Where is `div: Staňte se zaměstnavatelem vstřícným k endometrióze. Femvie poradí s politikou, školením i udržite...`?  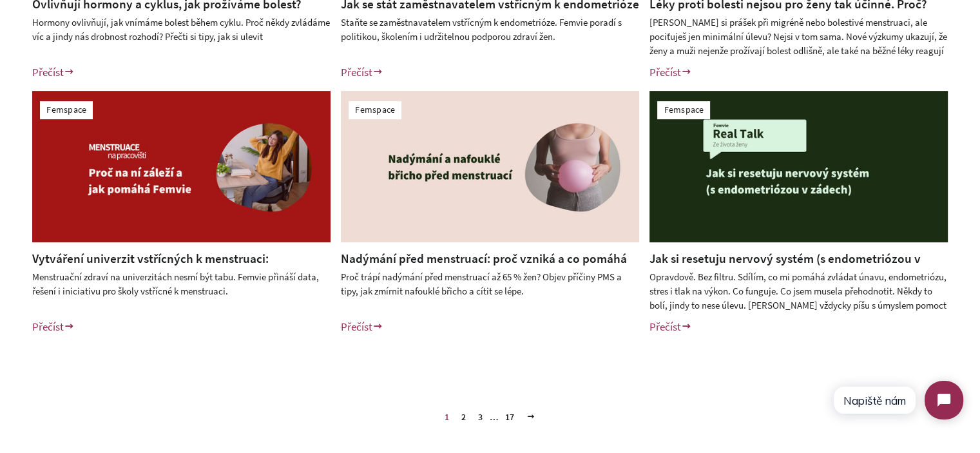
div: Staňte se zaměstnavatelem vstřícným k endometrióze. Femvie poradí s politikou, školením i udržite... is located at coordinates (490, 36).